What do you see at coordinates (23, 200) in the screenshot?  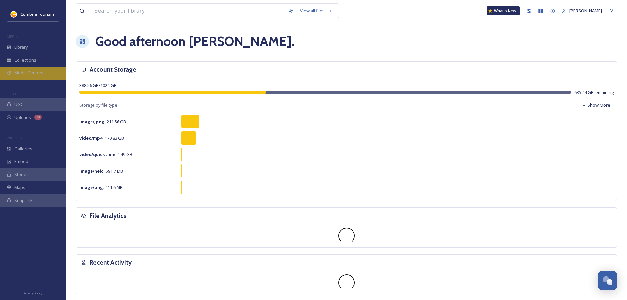 I see `span: SnapLink` at bounding box center [23, 200].